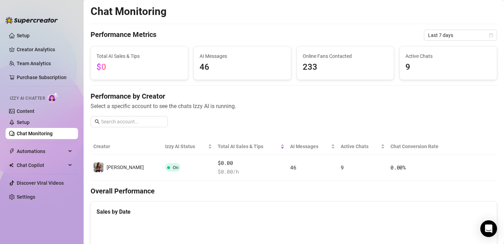  What do you see at coordinates (362, 146) in the screenshot?
I see `th: Active Chats` at bounding box center [362, 146].